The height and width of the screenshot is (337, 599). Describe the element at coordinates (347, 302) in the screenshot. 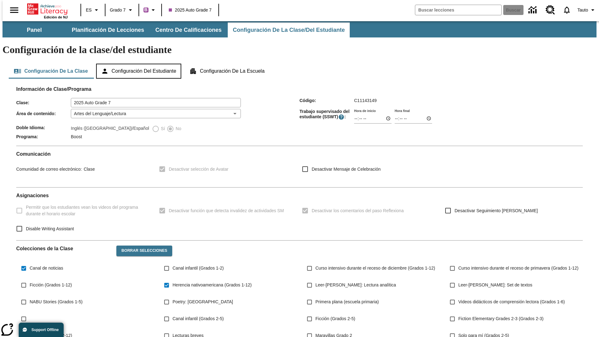

I see `span: Primera plana (escuela primaria)` at that location.